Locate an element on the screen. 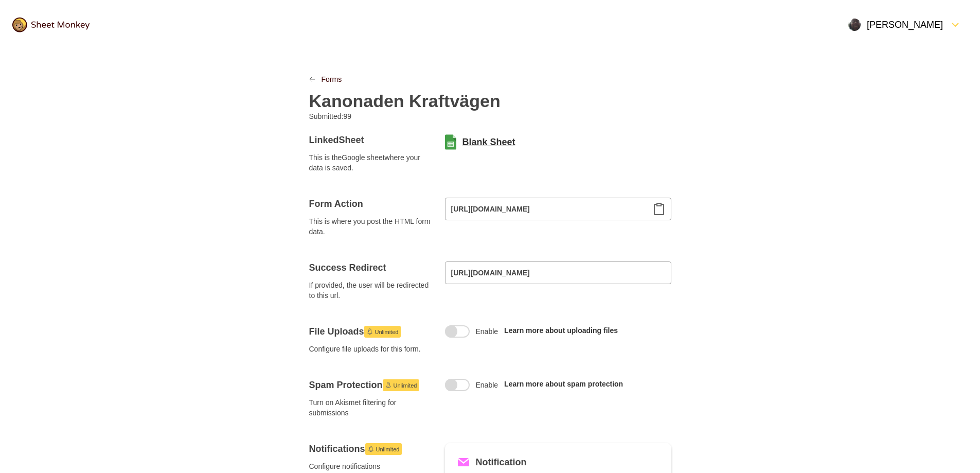  span: Turn on Akismet filtering for submissions is located at coordinates (371, 408).